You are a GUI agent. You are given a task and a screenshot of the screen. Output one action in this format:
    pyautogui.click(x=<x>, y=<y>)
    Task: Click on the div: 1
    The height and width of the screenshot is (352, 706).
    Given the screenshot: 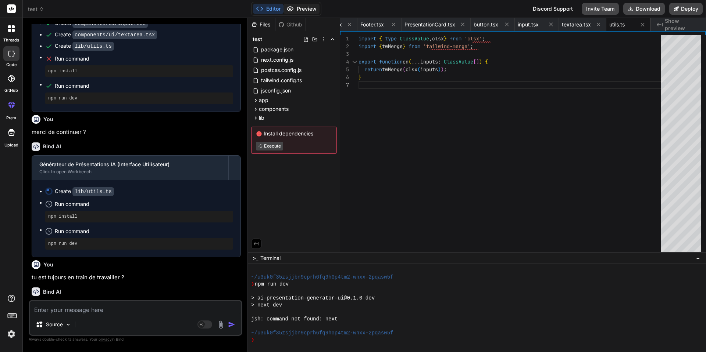 What is the action you would take?
    pyautogui.click(x=344, y=39)
    